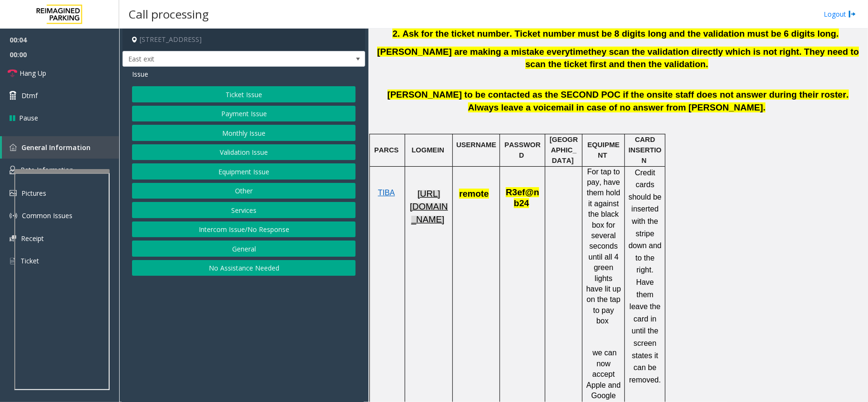 This screenshot has height=402, width=868. What do you see at coordinates (244, 95) in the screenshot?
I see `button: Ticket Issue` at bounding box center [244, 95].